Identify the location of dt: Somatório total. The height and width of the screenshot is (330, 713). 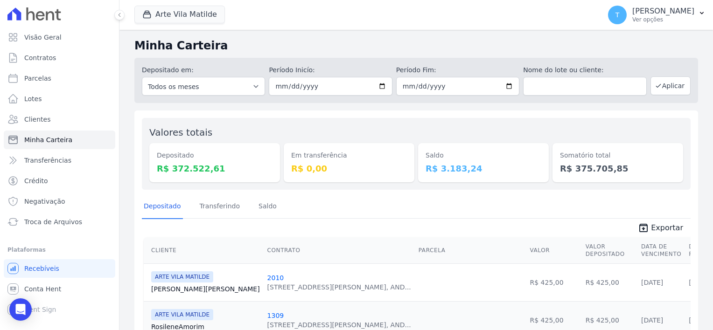
(618, 155).